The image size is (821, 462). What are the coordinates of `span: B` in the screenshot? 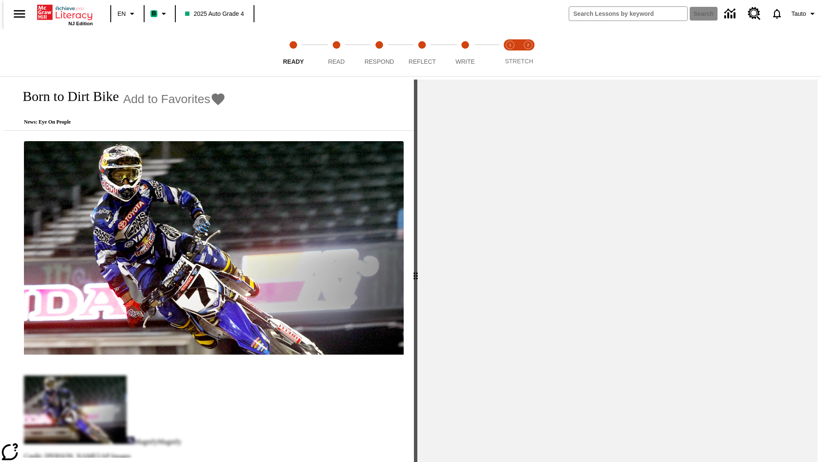 It's located at (154, 13).